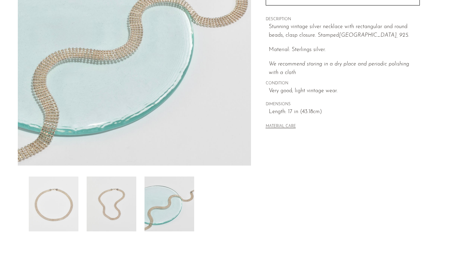 The image size is (452, 254). What do you see at coordinates (343, 84) in the screenshot?
I see `span: CONDITION` at bounding box center [343, 84].